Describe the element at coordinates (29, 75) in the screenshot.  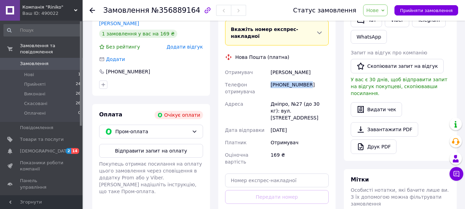
I see `span: Нові` at that location.